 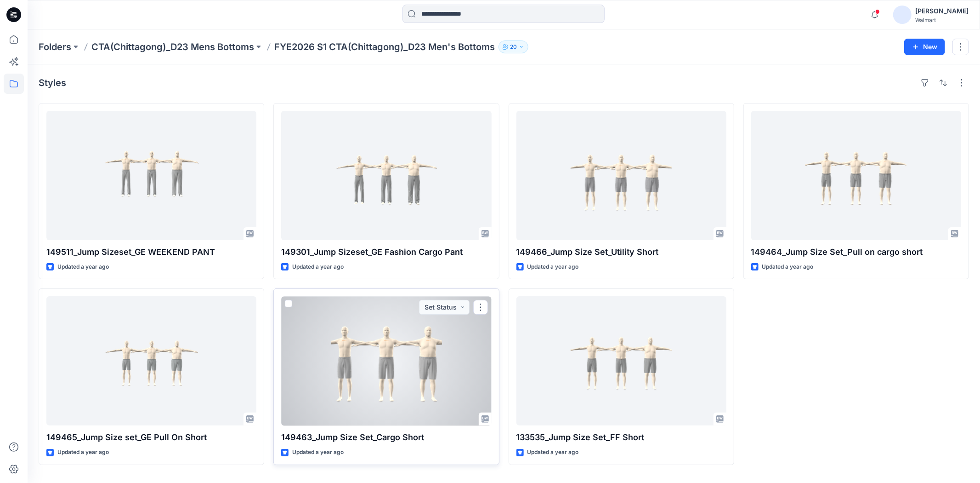 What do you see at coordinates (386, 252) in the screenshot?
I see `p: 149301_Jump Sizeset_GE Fashion Cargo Pant` at bounding box center [386, 252].